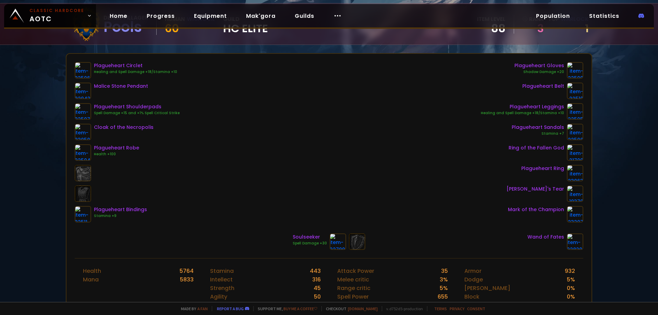  What do you see at coordinates (354, 288) in the screenshot?
I see `div: Range critic` at bounding box center [354, 288].